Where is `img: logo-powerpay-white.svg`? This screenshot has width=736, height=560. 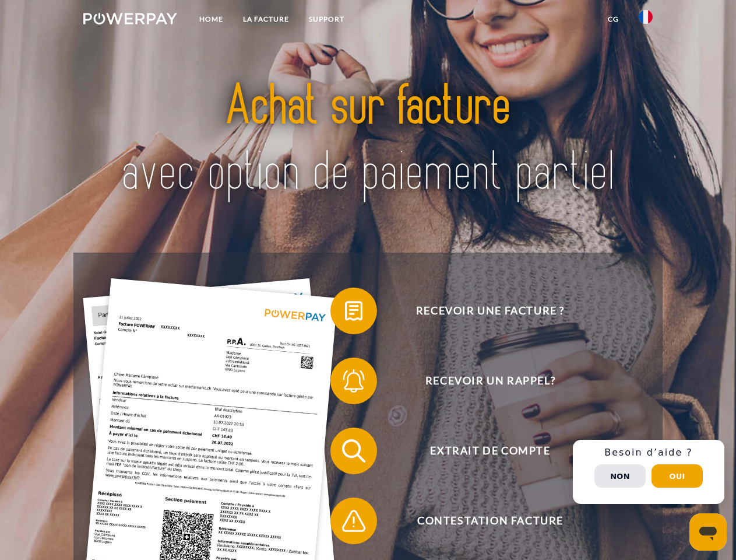
img: logo-powerpay-white.svg is located at coordinates (130, 19).